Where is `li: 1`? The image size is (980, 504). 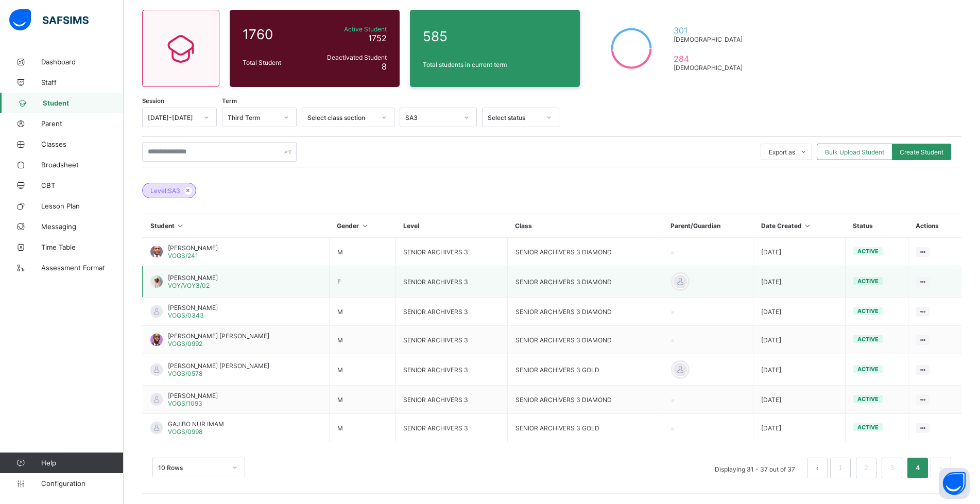 li: 1 is located at coordinates (841, 468).